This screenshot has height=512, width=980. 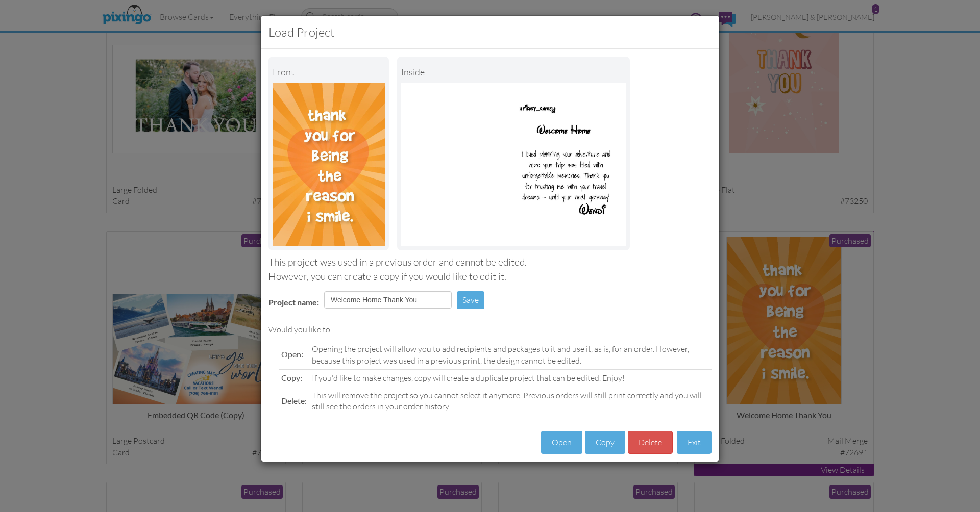 I want to click on button: Open, so click(x=561, y=443).